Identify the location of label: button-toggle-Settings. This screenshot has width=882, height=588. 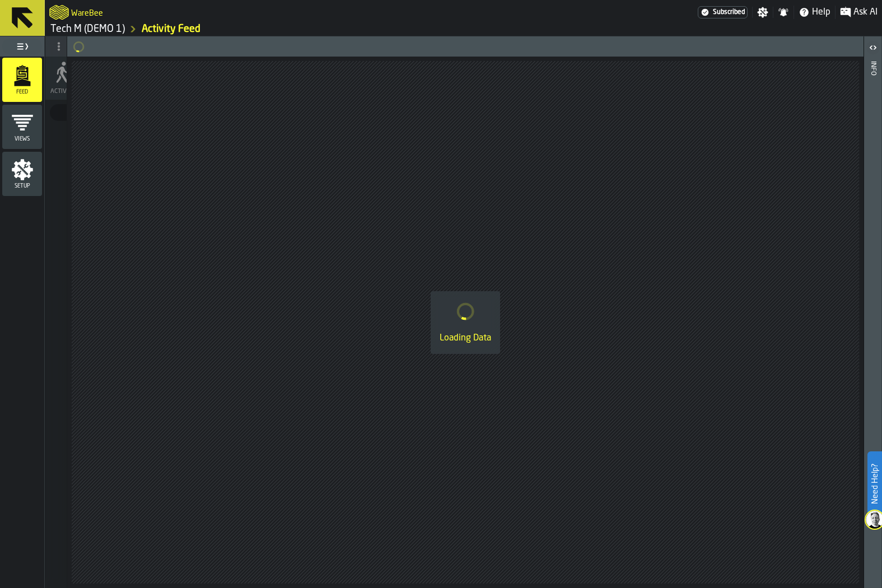
(763, 12).